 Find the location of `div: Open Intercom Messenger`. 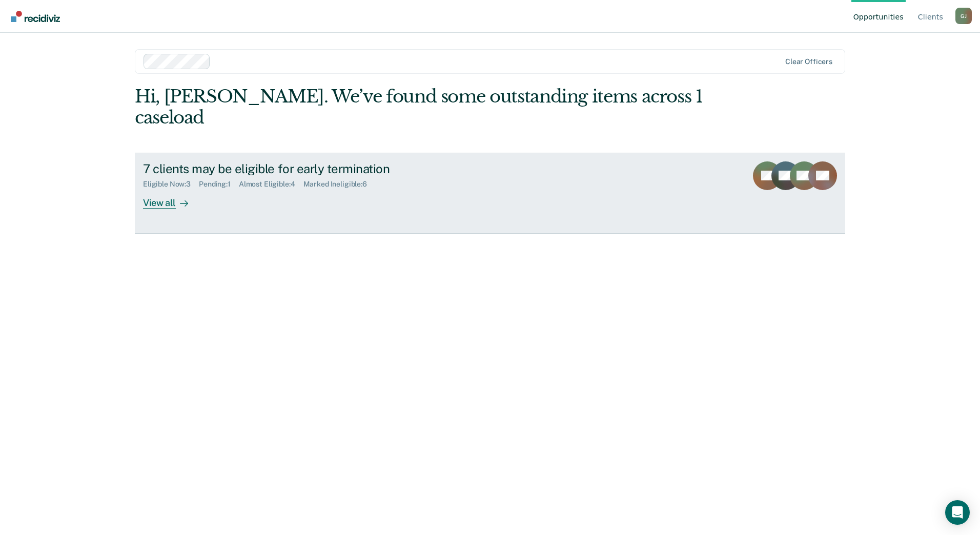

div: Open Intercom Messenger is located at coordinates (958, 513).